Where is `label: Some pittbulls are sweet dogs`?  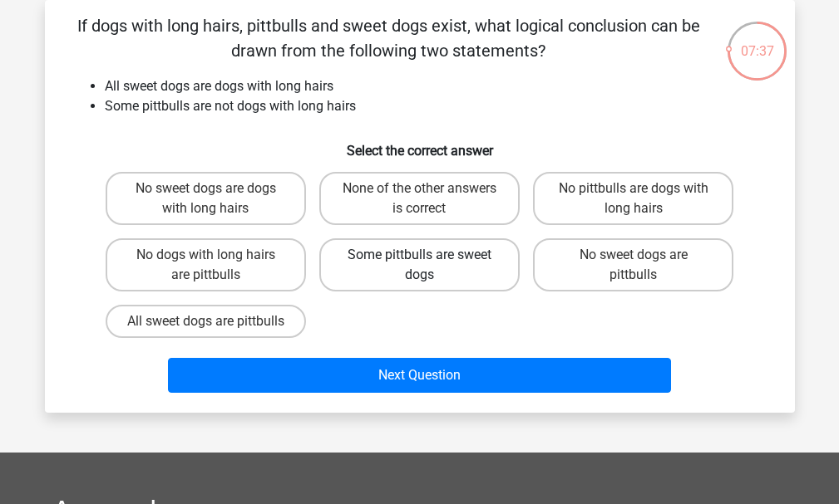
label: Some pittbulls are sweet dogs is located at coordinates (419, 265).